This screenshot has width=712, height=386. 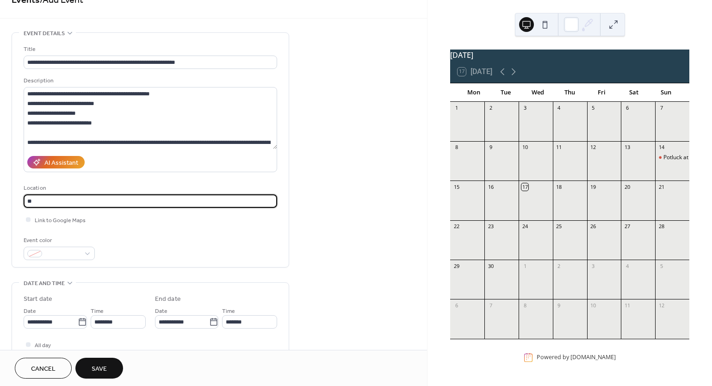 What do you see at coordinates (473, 93) in the screenshot?
I see `div: Mon` at bounding box center [473, 93].